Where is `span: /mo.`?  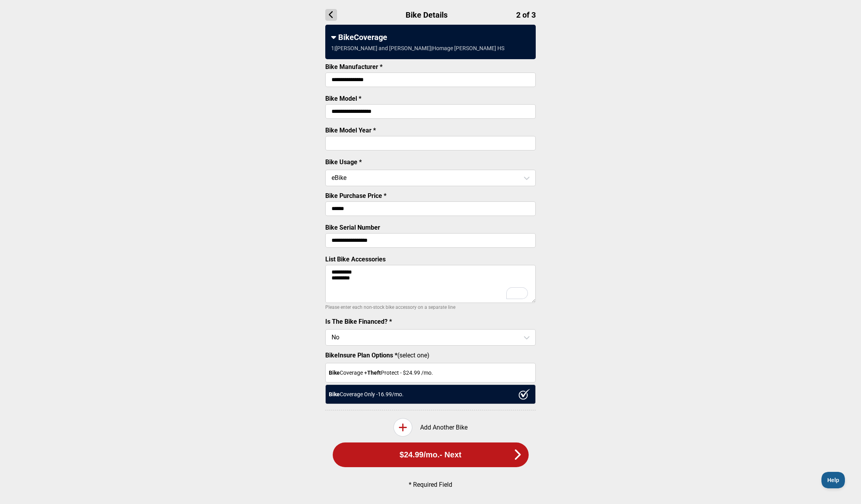 span: /mo. is located at coordinates (432, 454).